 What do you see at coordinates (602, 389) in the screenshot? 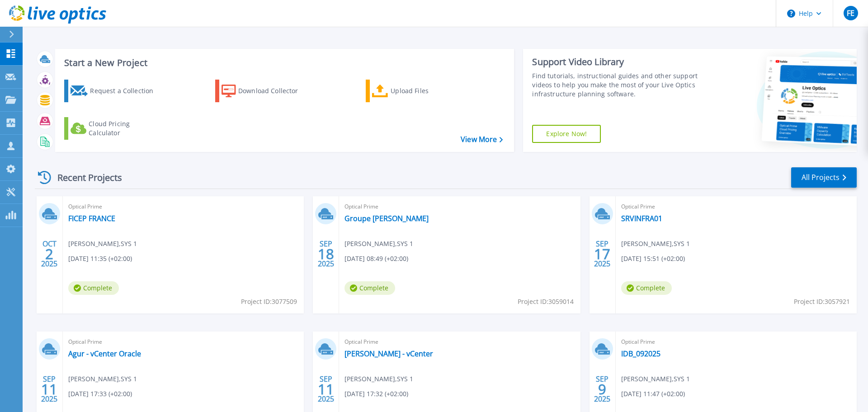
I see `span: 9` at bounding box center [602, 389].